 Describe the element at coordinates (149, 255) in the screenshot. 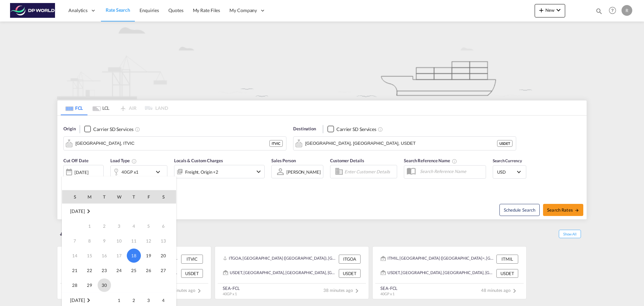

I see `td: Friday September 19 2025` at that location.